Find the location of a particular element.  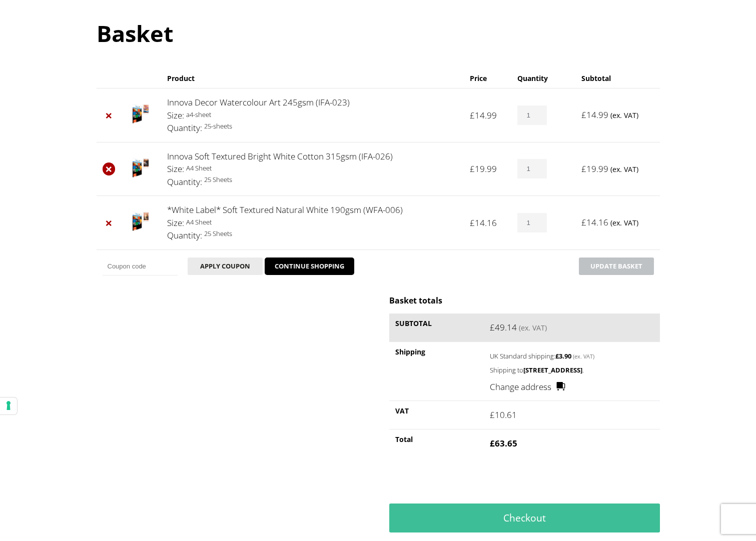

a: Remove Innova Soft Textured Bright White Cotton 315gsm (IFA-026) from basket is located at coordinates (109, 169).